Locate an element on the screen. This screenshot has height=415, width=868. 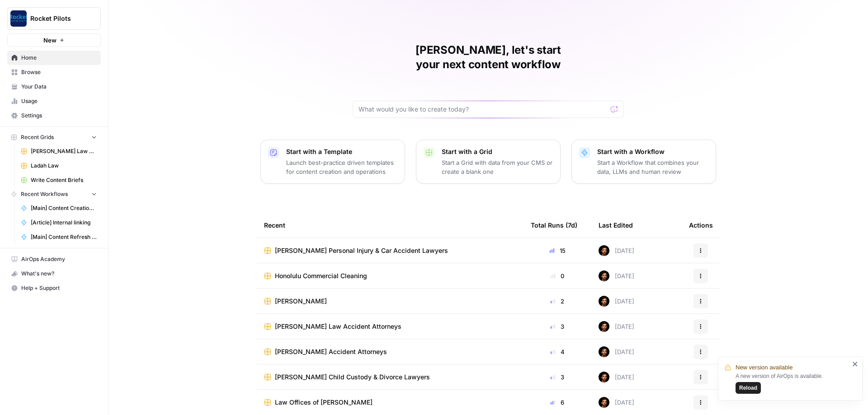
button: Start with a GridStart a Grid with data from your CMS or create a blank one is located at coordinates (488, 162).